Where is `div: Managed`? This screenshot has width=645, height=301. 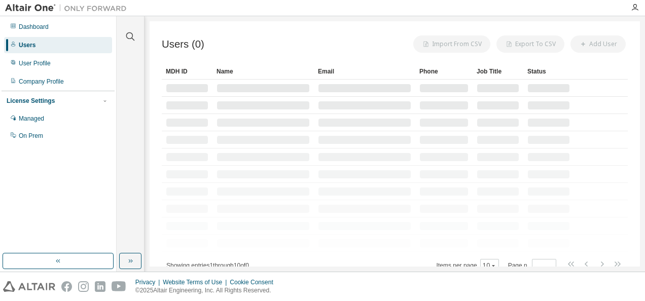 div: Managed is located at coordinates (31, 119).